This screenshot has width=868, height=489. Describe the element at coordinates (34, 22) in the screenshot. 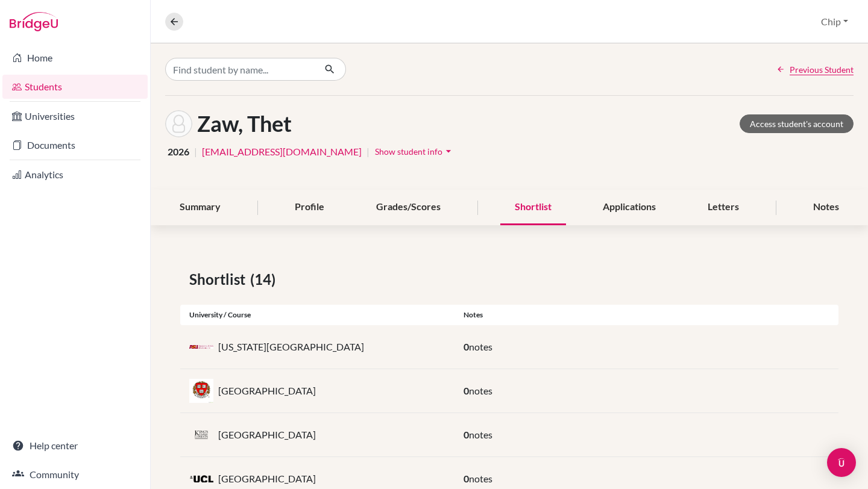

I see `img: Bridge-U` at that location.